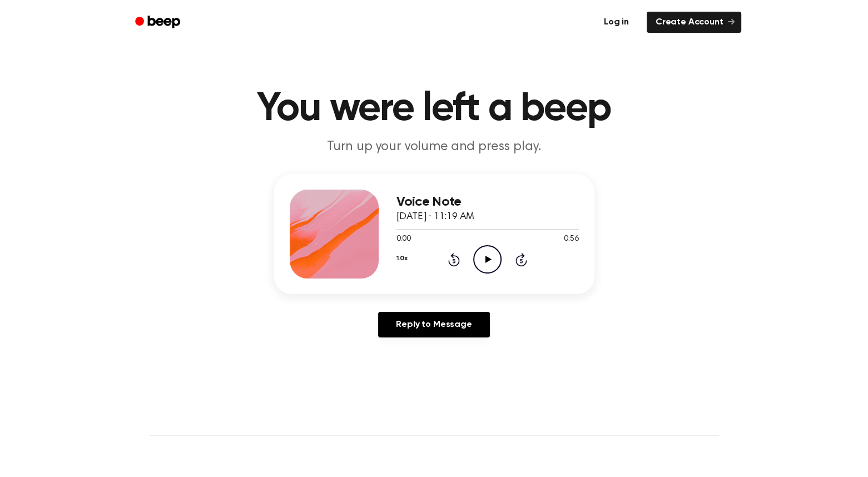  Describe the element at coordinates (434, 109) in the screenshot. I see `h1: You were left a beep` at that location.